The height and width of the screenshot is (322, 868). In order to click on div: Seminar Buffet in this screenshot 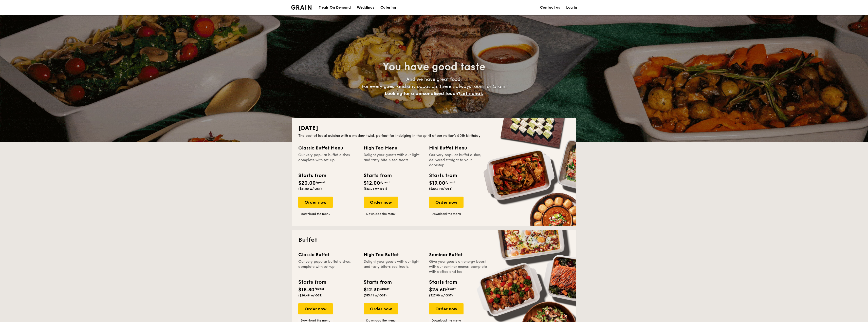, I will do `click(458, 255)`.